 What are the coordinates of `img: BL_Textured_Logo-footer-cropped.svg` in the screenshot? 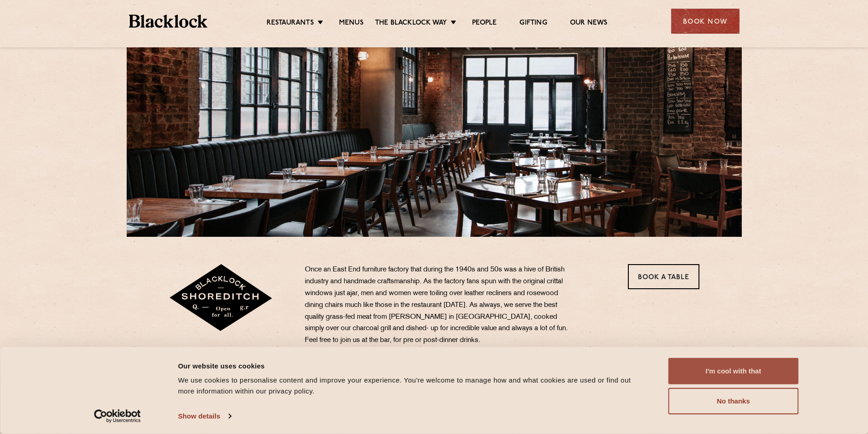 It's located at (168, 21).